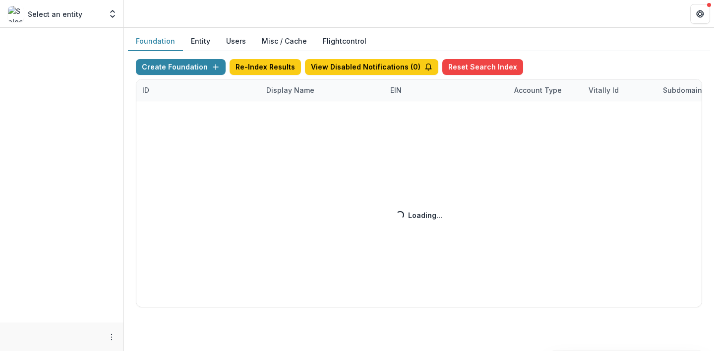  Describe the element at coordinates (701, 14) in the screenshot. I see `button: Get Help` at that location.